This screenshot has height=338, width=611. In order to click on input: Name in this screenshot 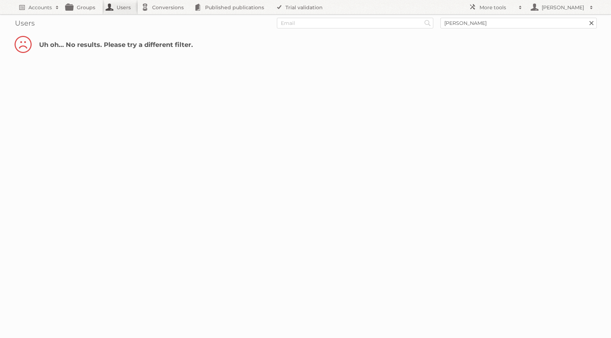, I will do `click(518, 23)`.